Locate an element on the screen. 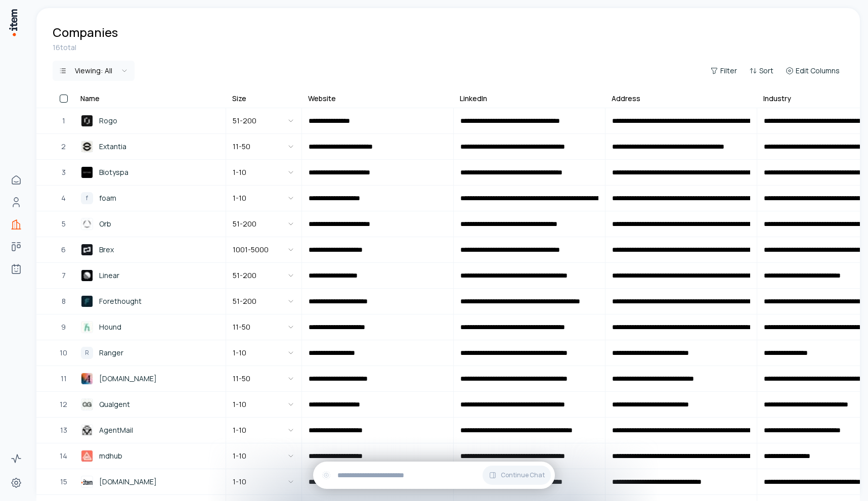 This screenshot has height=501, width=868. a: Agents is located at coordinates (16, 269).